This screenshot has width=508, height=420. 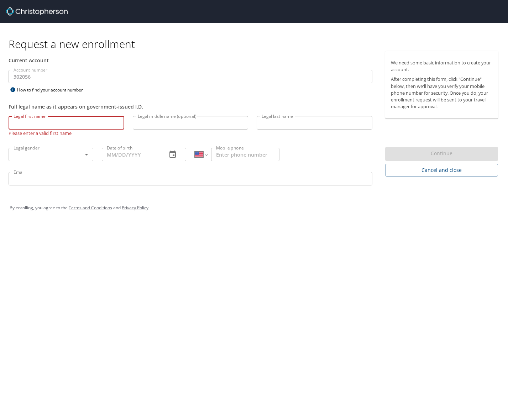 What do you see at coordinates (441, 171) in the screenshot?
I see `span: Cancel and close` at bounding box center [441, 171].